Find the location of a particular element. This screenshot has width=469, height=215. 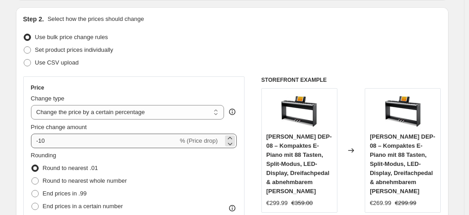

strike: €299.99 is located at coordinates (405, 204).